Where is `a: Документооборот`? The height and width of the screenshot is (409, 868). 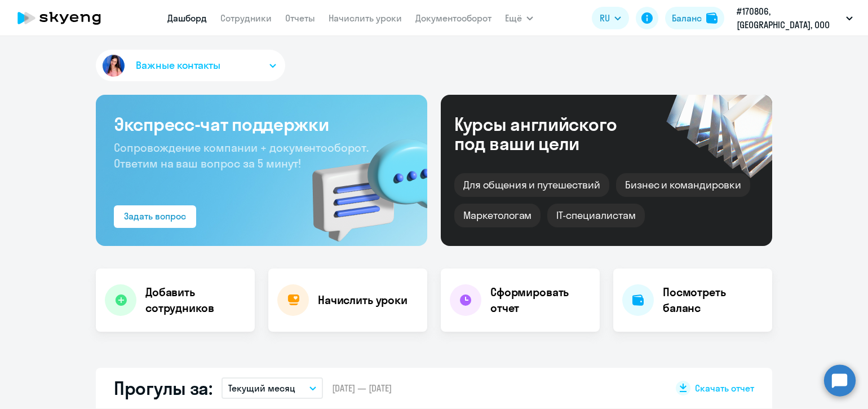
a: Документооборот is located at coordinates (453, 18).